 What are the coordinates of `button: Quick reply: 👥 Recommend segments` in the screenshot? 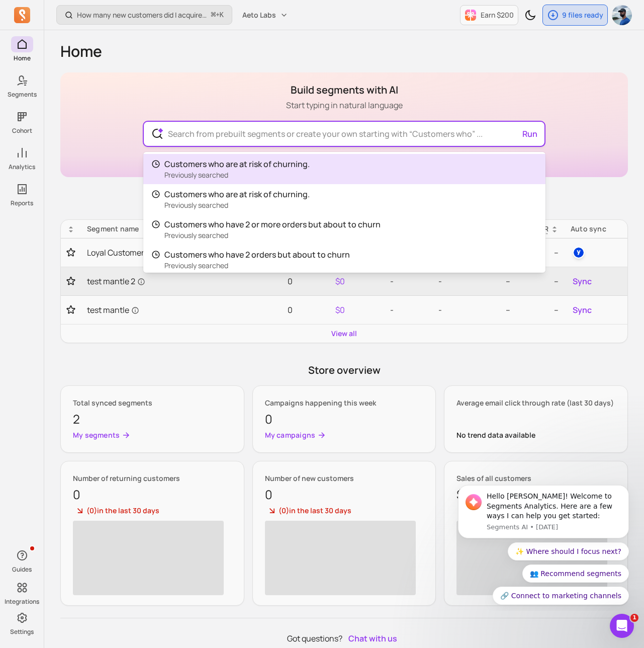 It's located at (133, 97).